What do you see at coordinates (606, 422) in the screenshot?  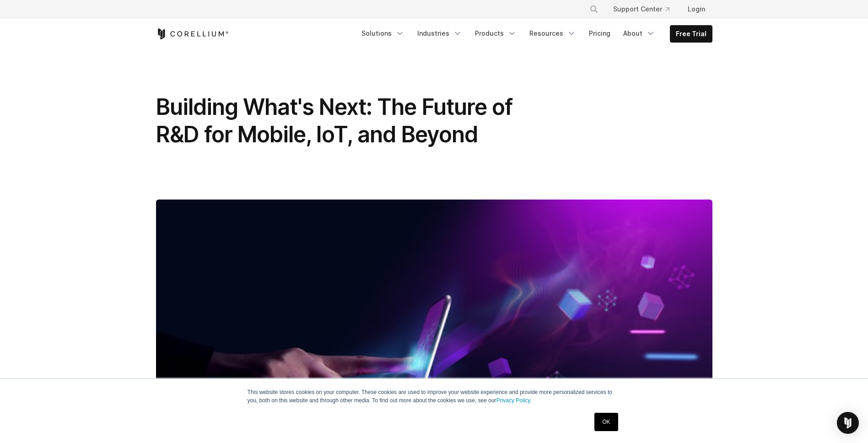 I see `a: OK` at bounding box center [606, 422].